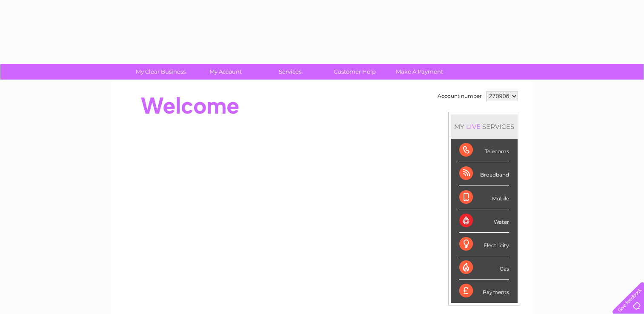  Describe the element at coordinates (460, 96) in the screenshot. I see `td: Account number` at that location.